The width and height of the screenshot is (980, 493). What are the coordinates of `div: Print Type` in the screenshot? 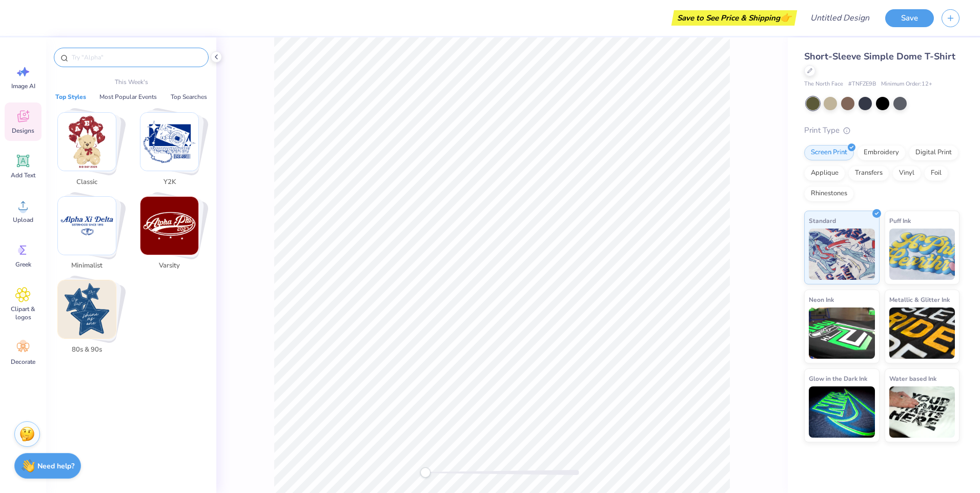 It's located at (882, 131).